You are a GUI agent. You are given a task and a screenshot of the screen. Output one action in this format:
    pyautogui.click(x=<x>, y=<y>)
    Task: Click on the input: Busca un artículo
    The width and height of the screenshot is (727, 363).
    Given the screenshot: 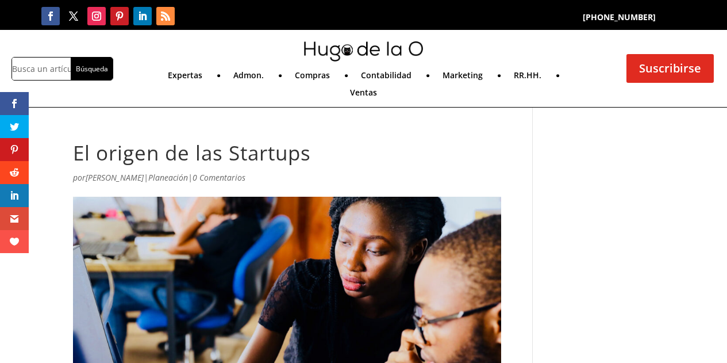 What is the action you would take?
    pyautogui.click(x=41, y=68)
    